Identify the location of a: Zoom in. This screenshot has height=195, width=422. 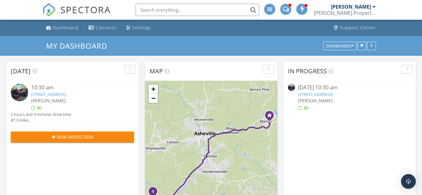
(153, 89).